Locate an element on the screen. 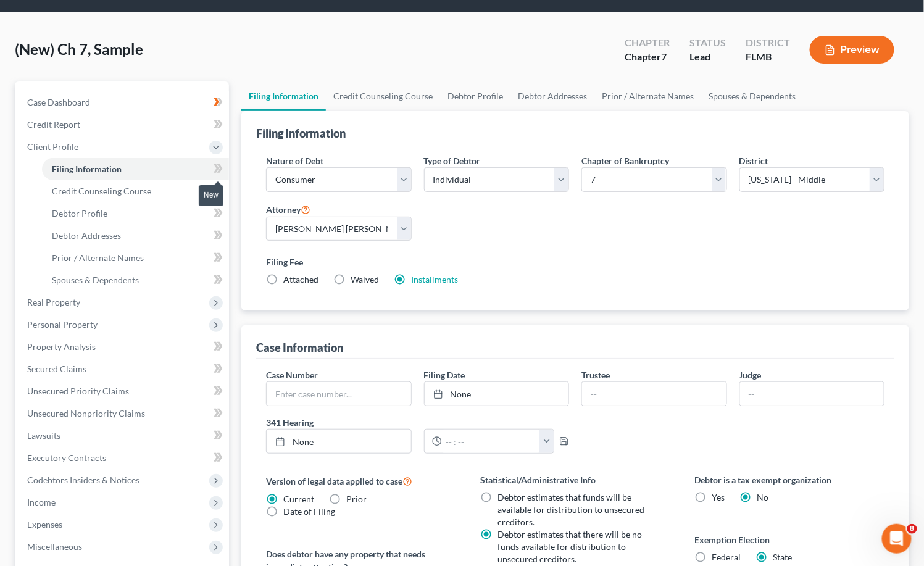 The width and height of the screenshot is (924, 566). button: Preview is located at coordinates (852, 50).